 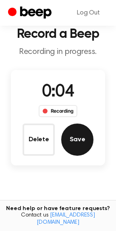 I want to click on span: Contact us, so click(x=58, y=219).